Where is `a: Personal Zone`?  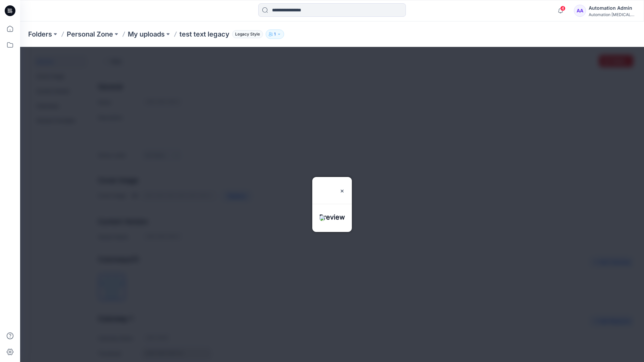 a: Personal Zone is located at coordinates (90, 34).